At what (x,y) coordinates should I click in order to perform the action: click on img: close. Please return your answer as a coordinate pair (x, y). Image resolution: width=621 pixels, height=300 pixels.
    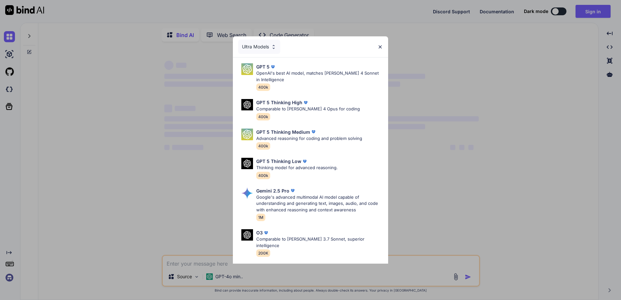
    Looking at the image, I should click on (380, 47).